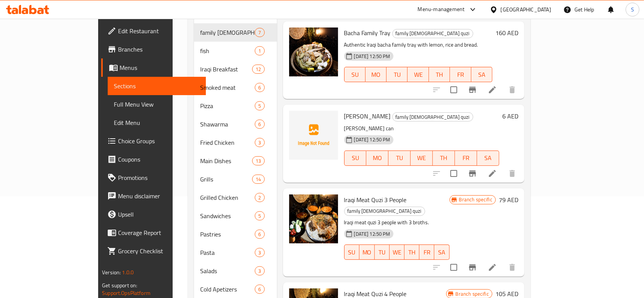  What do you see at coordinates (258, 179) in the screenshot?
I see `span: 14` at bounding box center [258, 179].